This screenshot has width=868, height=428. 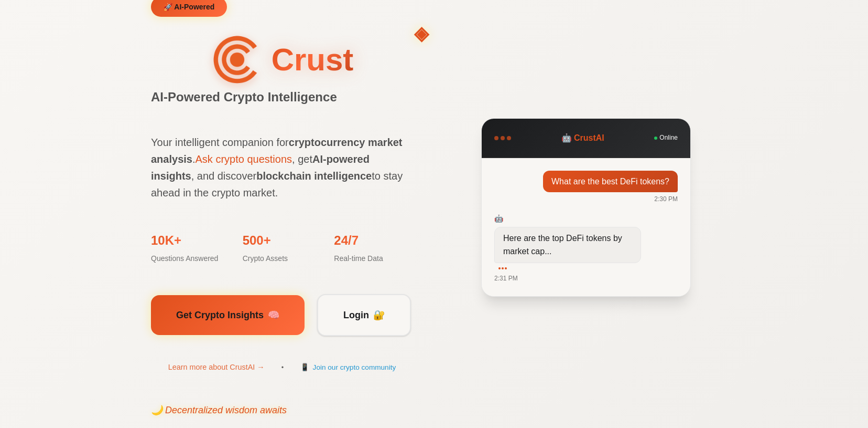 I want to click on a: Learn more about CrustAI →, so click(x=217, y=367).